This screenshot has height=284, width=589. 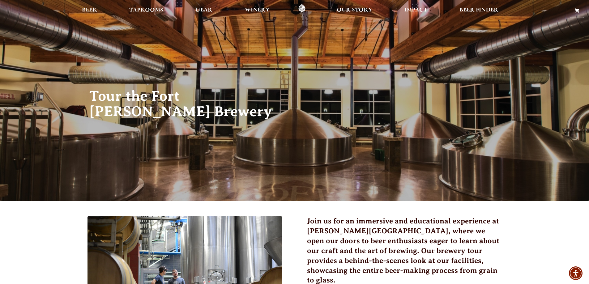 What do you see at coordinates (204, 10) in the screenshot?
I see `span: Gear` at bounding box center [204, 10].